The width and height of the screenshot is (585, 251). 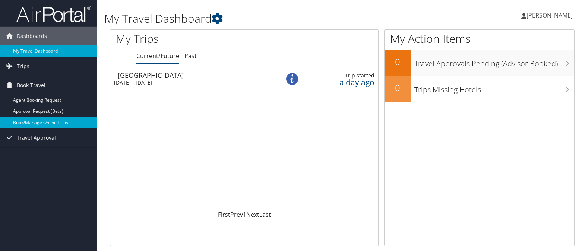 I want to click on h1: My Trips, so click(x=189, y=38).